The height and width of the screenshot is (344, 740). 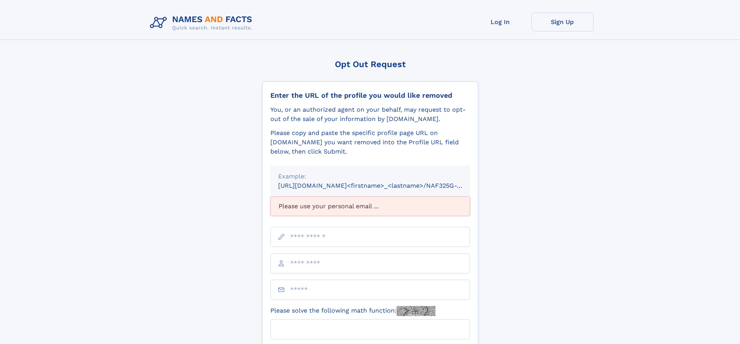 I want to click on div: Example:, so click(x=370, y=177).